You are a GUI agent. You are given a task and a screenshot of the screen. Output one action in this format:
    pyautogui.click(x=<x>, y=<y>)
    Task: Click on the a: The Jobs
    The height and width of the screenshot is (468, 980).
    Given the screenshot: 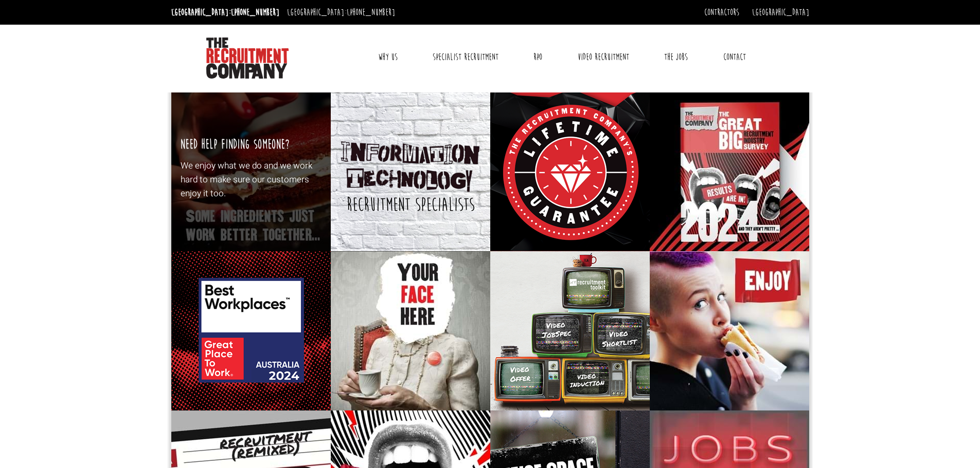 What is the action you would take?
    pyautogui.click(x=676, y=57)
    